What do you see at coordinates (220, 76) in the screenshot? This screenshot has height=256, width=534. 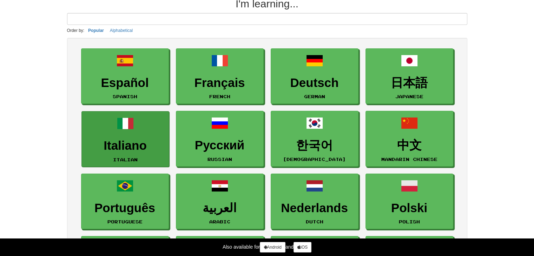 I see `a: FrançaisFrench` at bounding box center [220, 76].